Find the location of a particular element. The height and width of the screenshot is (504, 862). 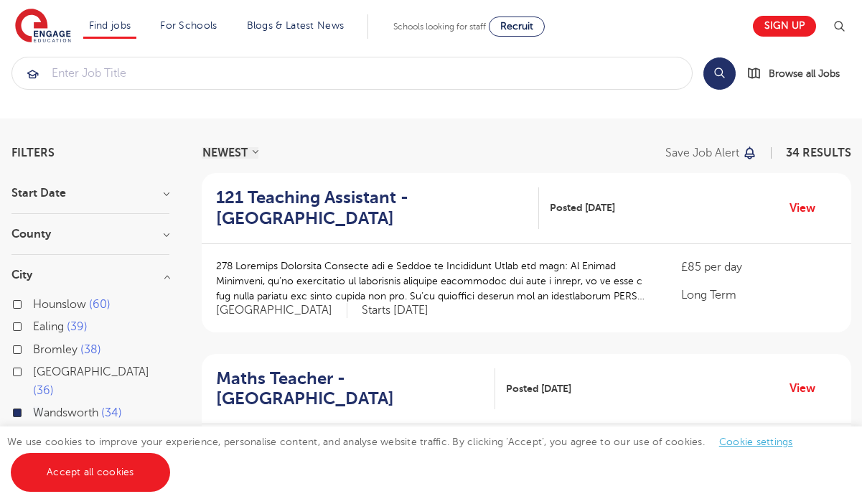

a: Blogs & Latest News is located at coordinates (296, 25).